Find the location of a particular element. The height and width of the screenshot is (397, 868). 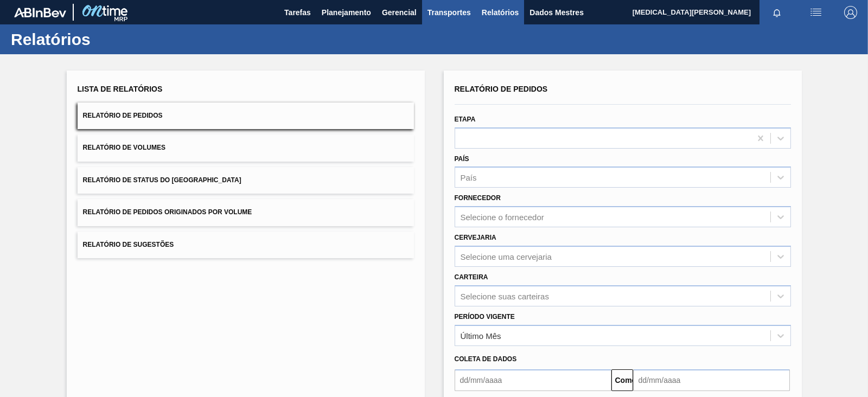

button: Relatório de Sugestões is located at coordinates (246, 245).